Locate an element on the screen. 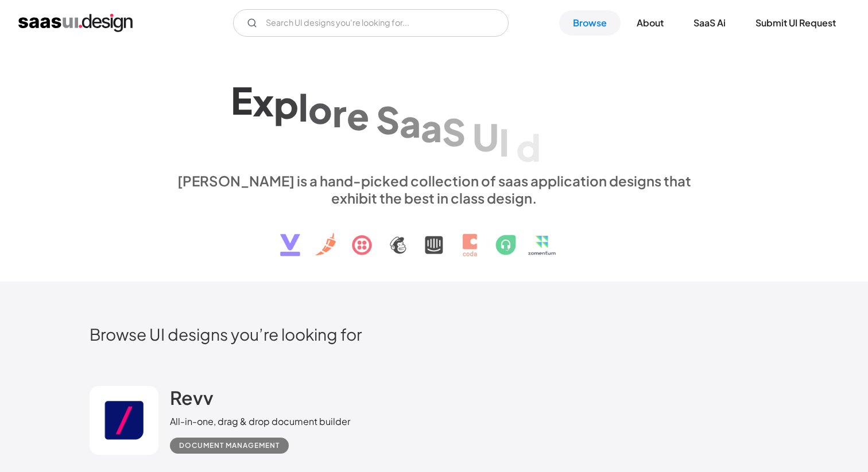 The image size is (868, 472). h1: Explore SaaS UI design patterns & interactions. is located at coordinates (434, 117).